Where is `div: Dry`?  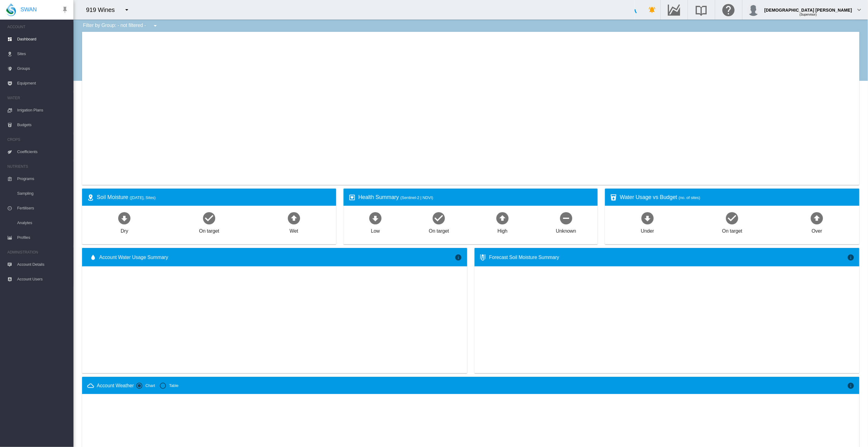
div: Dry is located at coordinates (124, 230).